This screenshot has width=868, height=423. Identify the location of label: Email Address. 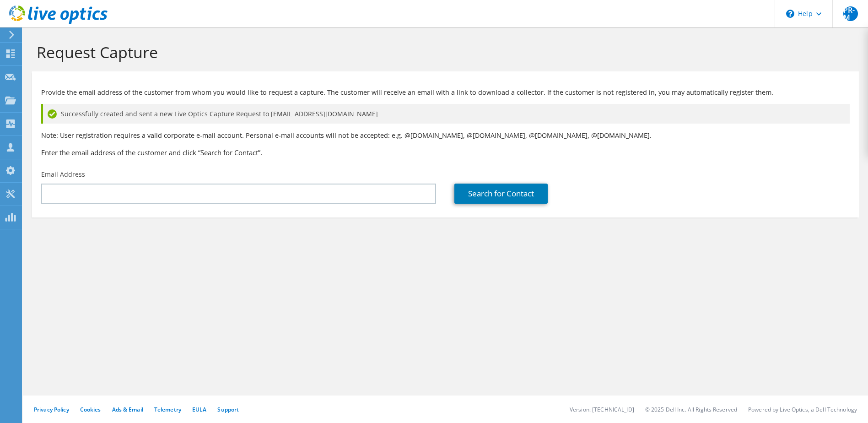
(63, 175).